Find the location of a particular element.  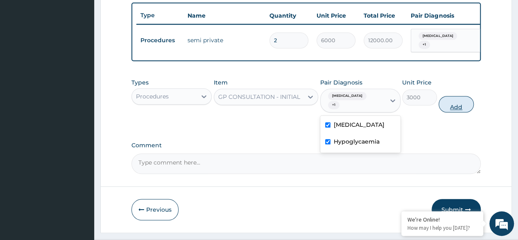

button: Previous is located at coordinates (155, 209).